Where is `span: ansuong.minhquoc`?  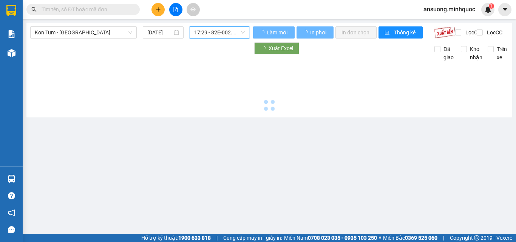
span: ansuong.minhquoc is located at coordinates (449, 9).